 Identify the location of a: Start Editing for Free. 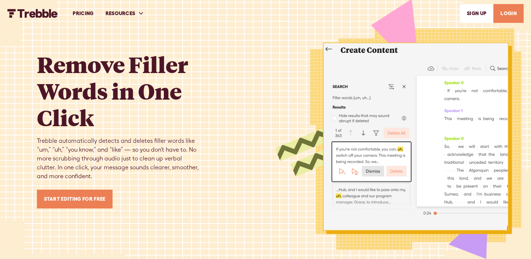
(75, 199).